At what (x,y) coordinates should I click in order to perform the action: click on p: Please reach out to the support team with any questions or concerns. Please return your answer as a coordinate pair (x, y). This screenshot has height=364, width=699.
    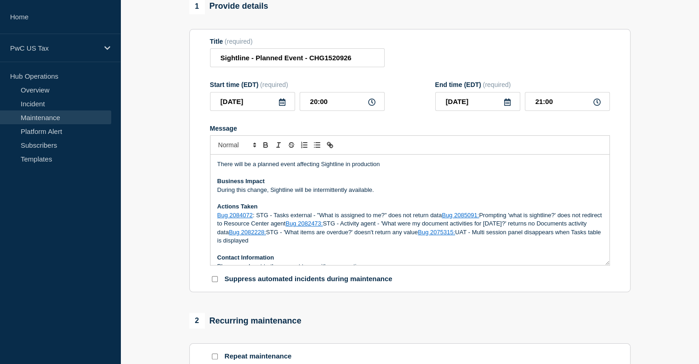
    Looking at the image, I should click on (410, 266).